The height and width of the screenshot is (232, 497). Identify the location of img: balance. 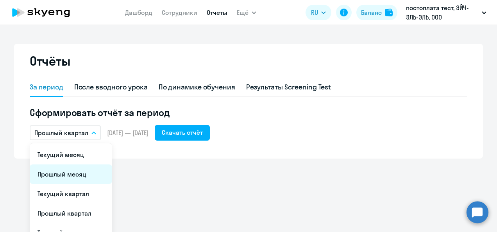
(389, 13).